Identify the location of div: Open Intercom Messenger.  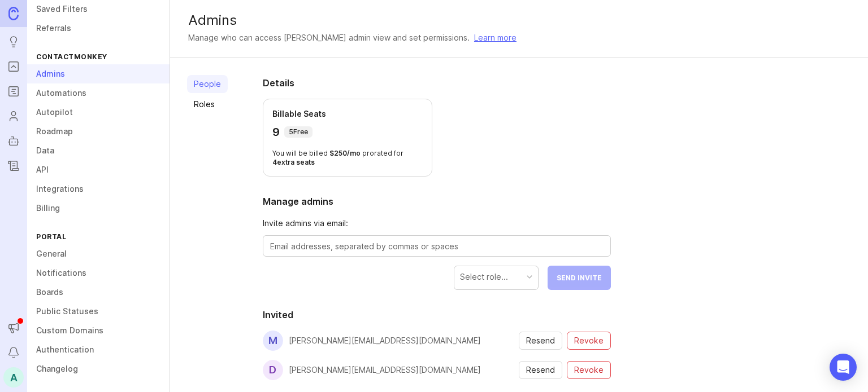
(843, 367).